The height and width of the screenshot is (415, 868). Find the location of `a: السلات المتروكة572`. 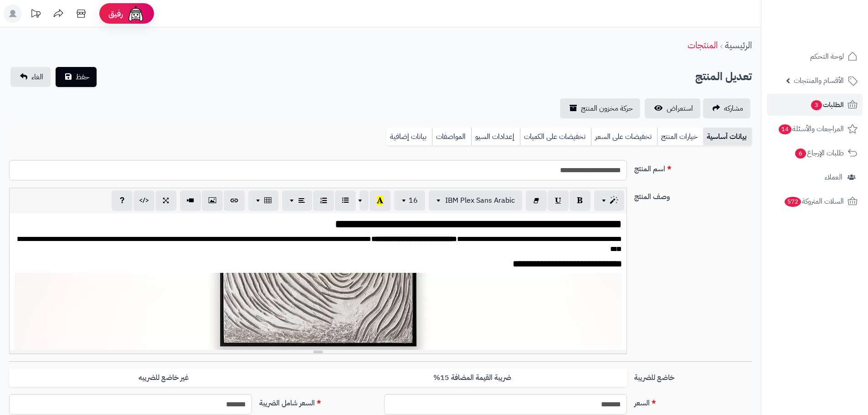

a: السلات المتروكة572 is located at coordinates (815, 201).